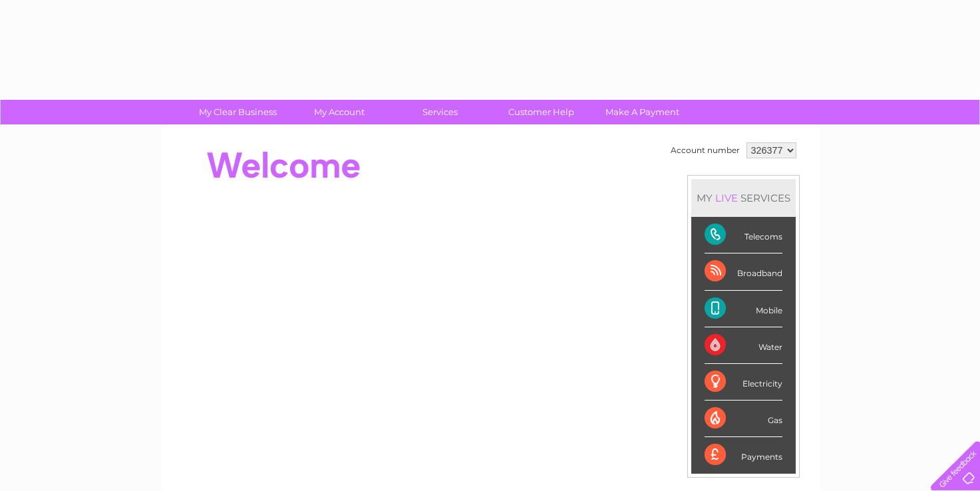 This screenshot has height=491, width=980. What do you see at coordinates (743, 455) in the screenshot?
I see `div: Payments` at bounding box center [743, 455].